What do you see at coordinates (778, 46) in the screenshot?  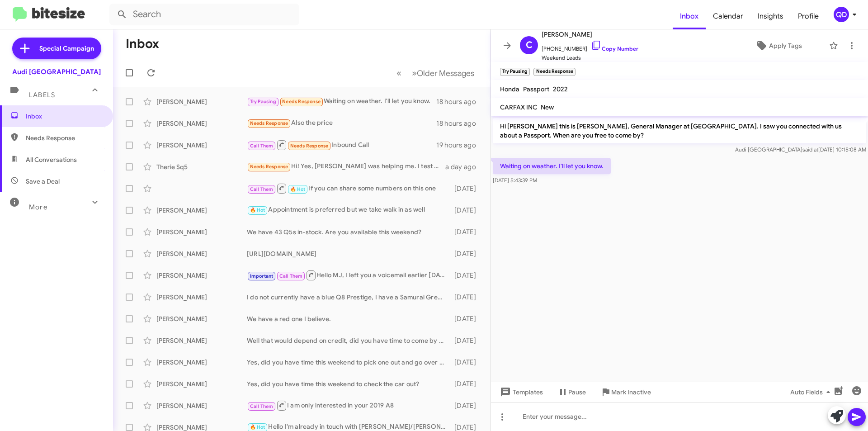 I see `button: Apply Tags` at bounding box center [778, 46].